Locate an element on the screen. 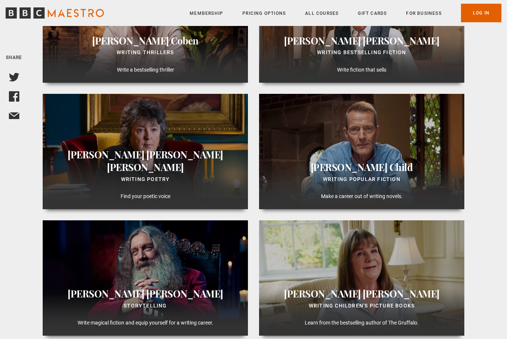 The height and width of the screenshot is (339, 507). span: Coben is located at coordinates (184, 41).